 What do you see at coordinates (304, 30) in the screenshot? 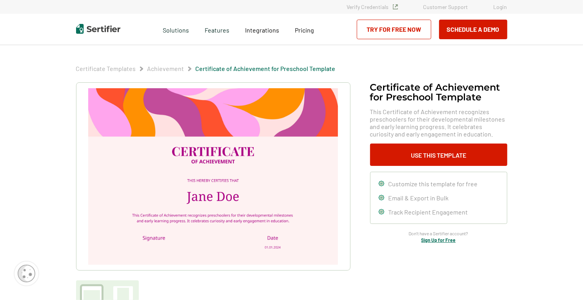
I see `span: Pricing` at bounding box center [304, 30].